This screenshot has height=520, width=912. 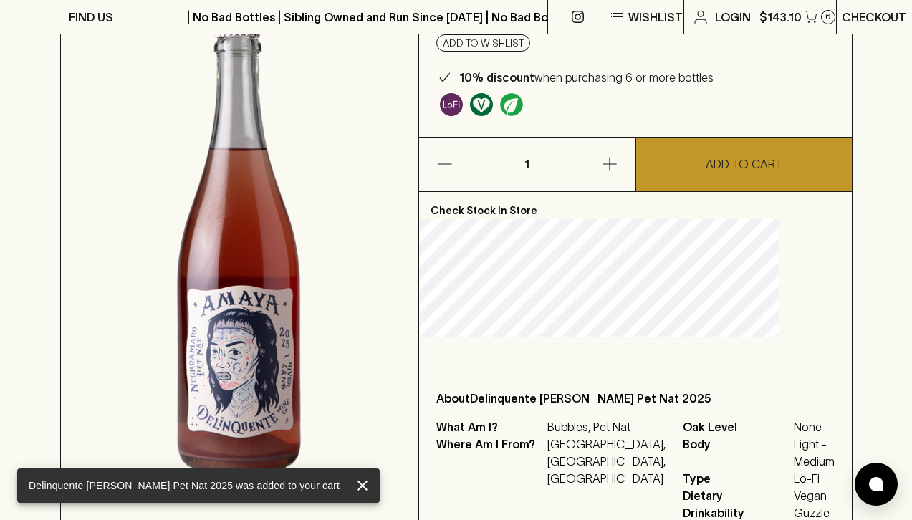 I want to click on p: Wishlist, so click(x=656, y=17).